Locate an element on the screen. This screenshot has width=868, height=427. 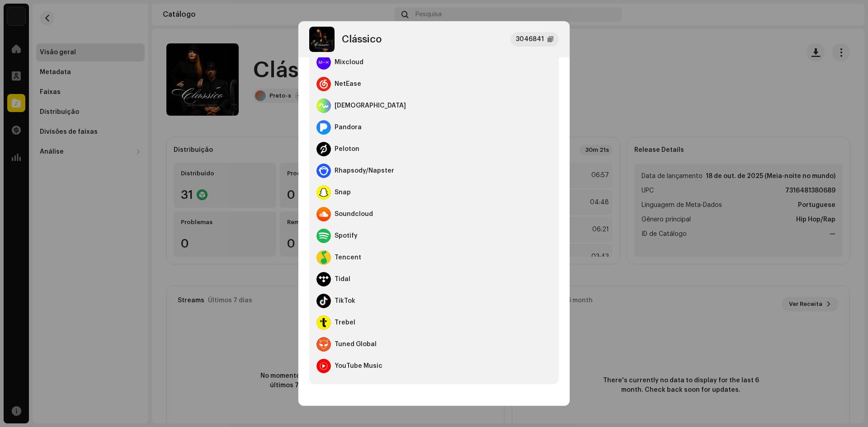
div: Spotify is located at coordinates (346, 236).